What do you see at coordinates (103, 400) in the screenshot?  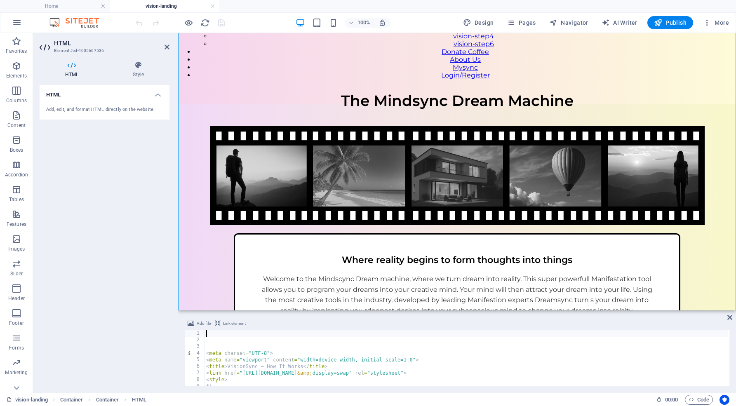 I see `nav: breadcrumb` at bounding box center [103, 400].